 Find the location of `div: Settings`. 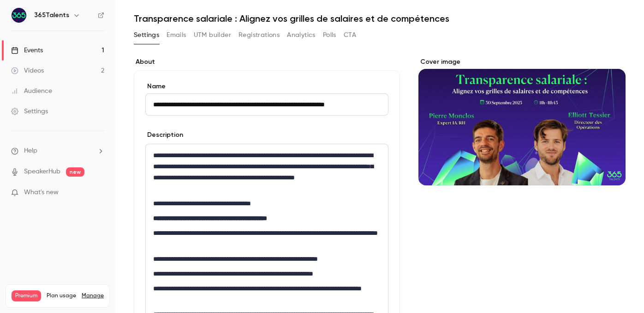

div: Settings is located at coordinates (30, 111).